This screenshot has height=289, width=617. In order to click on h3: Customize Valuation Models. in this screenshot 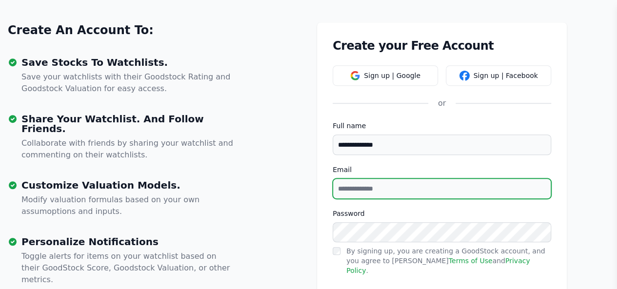, I will do `click(128, 185)`.